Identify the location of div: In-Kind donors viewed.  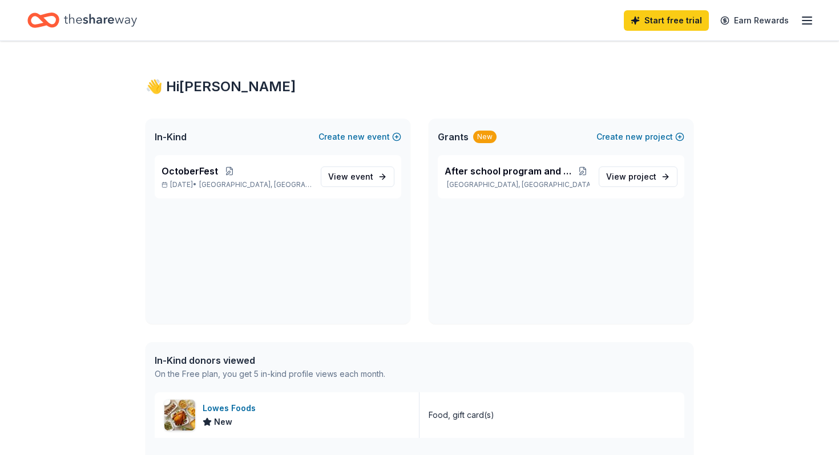
(270, 361).